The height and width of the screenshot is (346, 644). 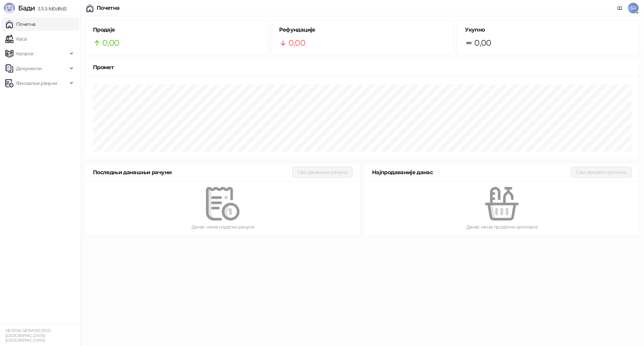 What do you see at coordinates (37, 83) in the screenshot?
I see `span: Фискални рачуни` at bounding box center [37, 83].